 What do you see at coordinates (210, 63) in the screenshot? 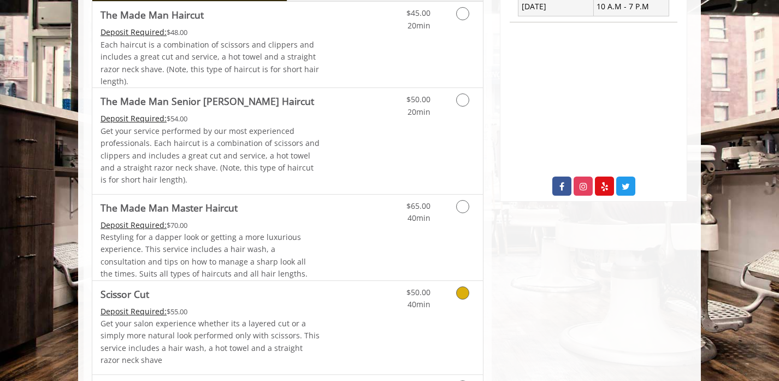
I see `span: Each haircut is a combination of scissors and clippers and includes a great cut and service, a ho...` at bounding box center [210, 63].